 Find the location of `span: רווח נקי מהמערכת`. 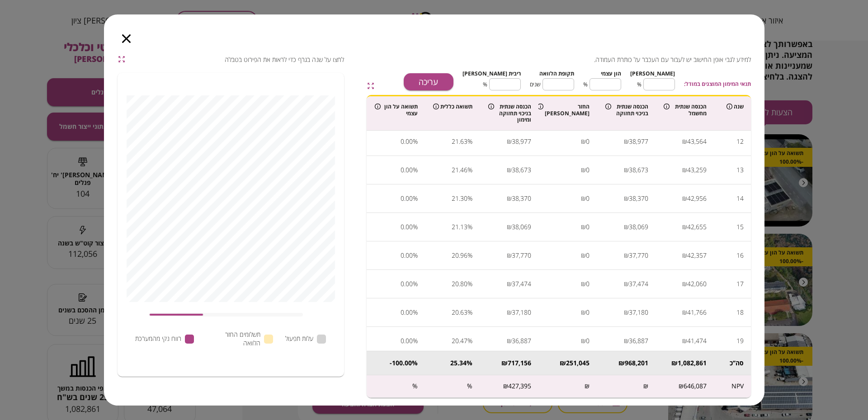

span: רווח נקי מהמערכת is located at coordinates (159, 338).